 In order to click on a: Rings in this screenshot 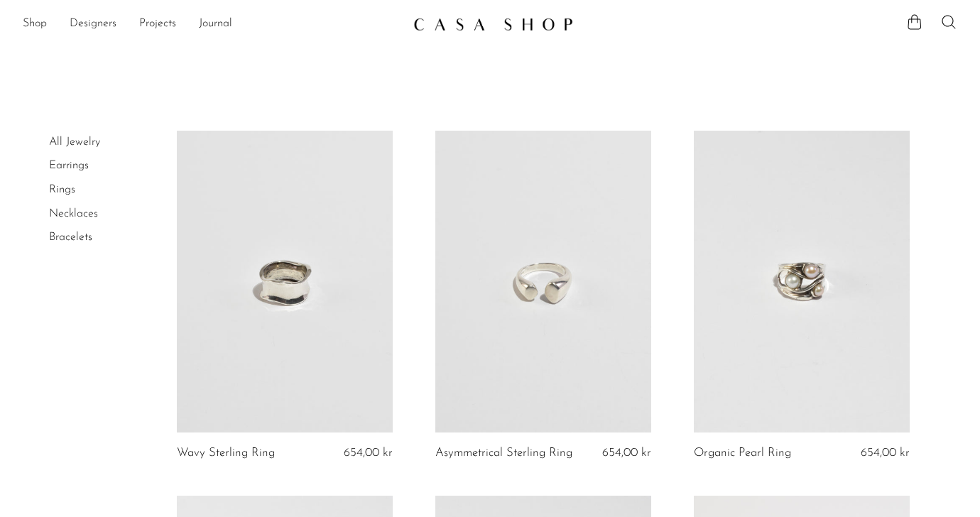, I will do `click(62, 189)`.